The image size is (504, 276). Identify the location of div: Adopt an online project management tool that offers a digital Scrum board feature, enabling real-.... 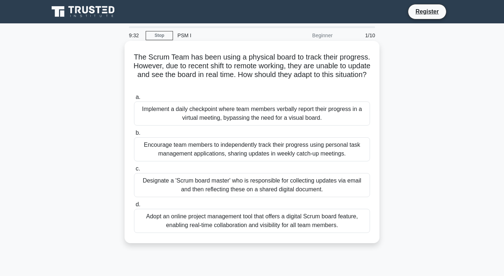
(252, 221).